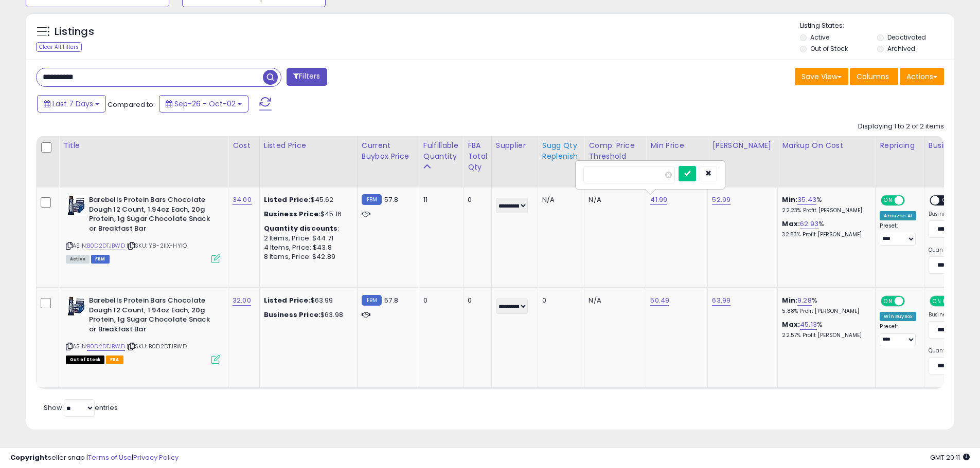 The height and width of the screenshot is (468, 980). Describe the element at coordinates (73, 104) in the screenshot. I see `span: Last 7 Days` at that location.